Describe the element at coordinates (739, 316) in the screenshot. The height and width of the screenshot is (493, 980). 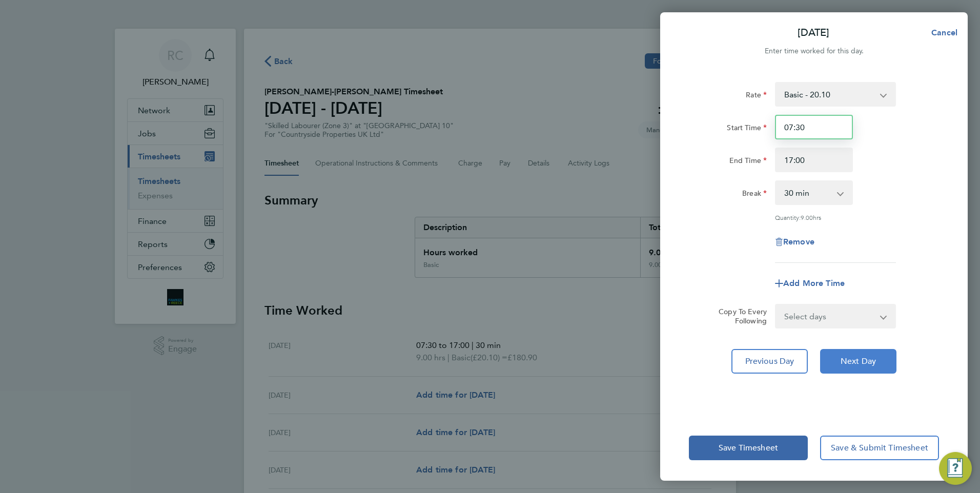
I see `label: Copy To Every Following` at that location.